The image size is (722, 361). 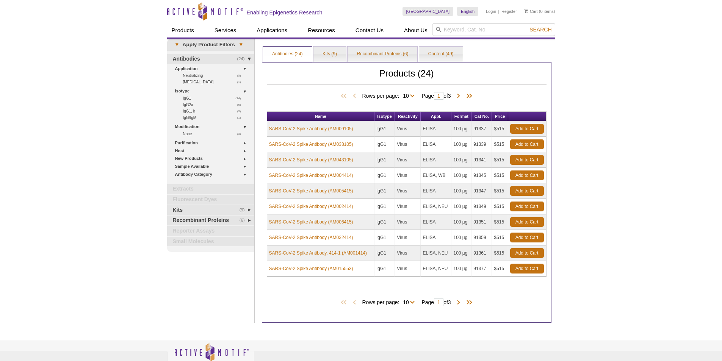 What do you see at coordinates (408, 116) in the screenshot?
I see `th: Reactivity` at bounding box center [408, 116].